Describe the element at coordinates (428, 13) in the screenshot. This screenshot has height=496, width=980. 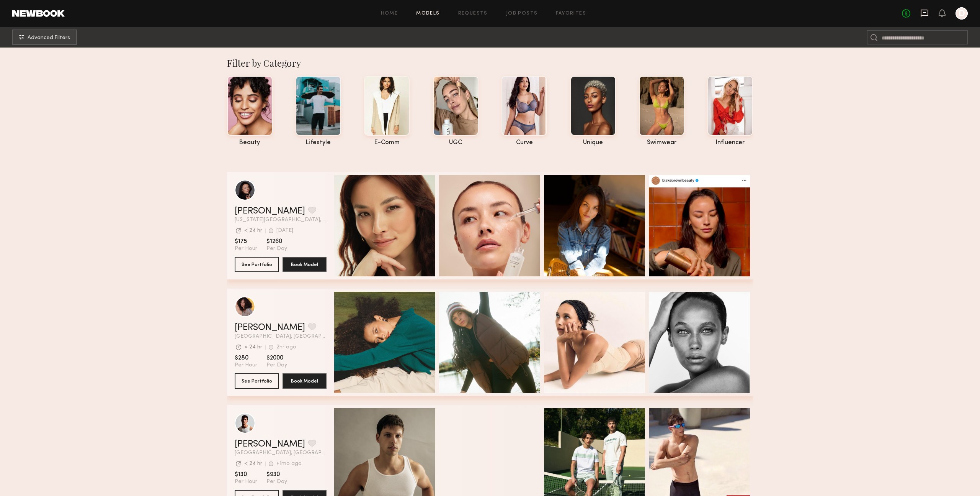
I see `a: Models` at that location.